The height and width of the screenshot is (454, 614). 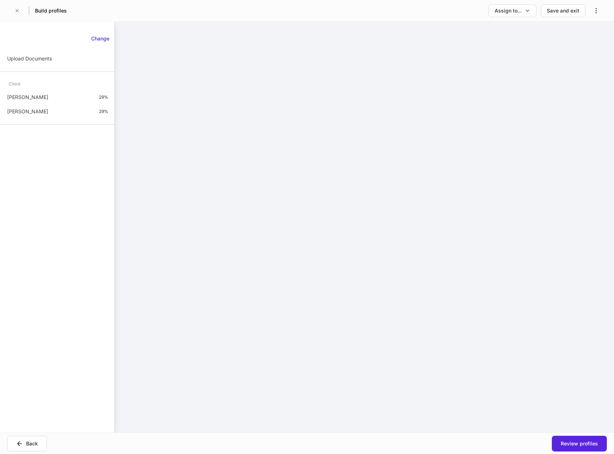 What do you see at coordinates (513, 11) in the screenshot?
I see `button: Assign to...` at bounding box center [513, 11].